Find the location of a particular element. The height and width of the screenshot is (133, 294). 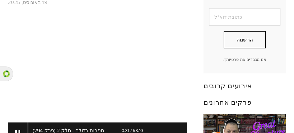

font: הרשמה is located at coordinates (244, 40).